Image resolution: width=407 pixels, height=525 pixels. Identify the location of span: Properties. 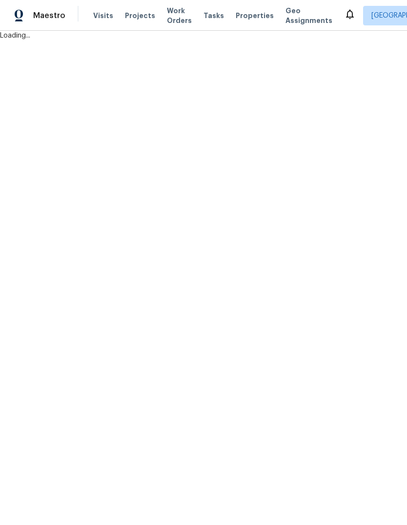
(255, 16).